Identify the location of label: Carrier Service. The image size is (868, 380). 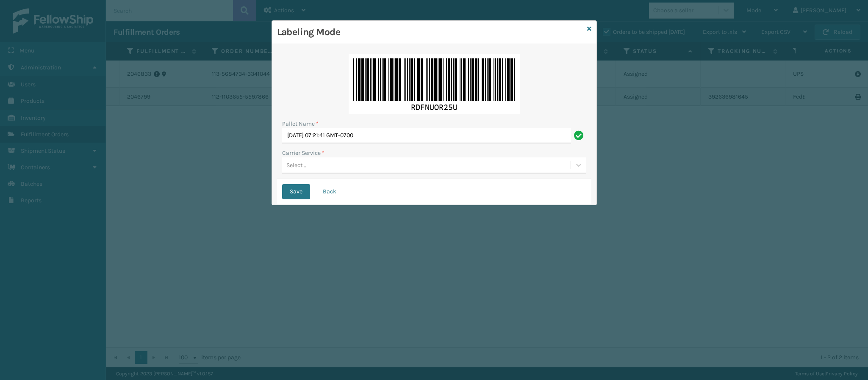
(303, 153).